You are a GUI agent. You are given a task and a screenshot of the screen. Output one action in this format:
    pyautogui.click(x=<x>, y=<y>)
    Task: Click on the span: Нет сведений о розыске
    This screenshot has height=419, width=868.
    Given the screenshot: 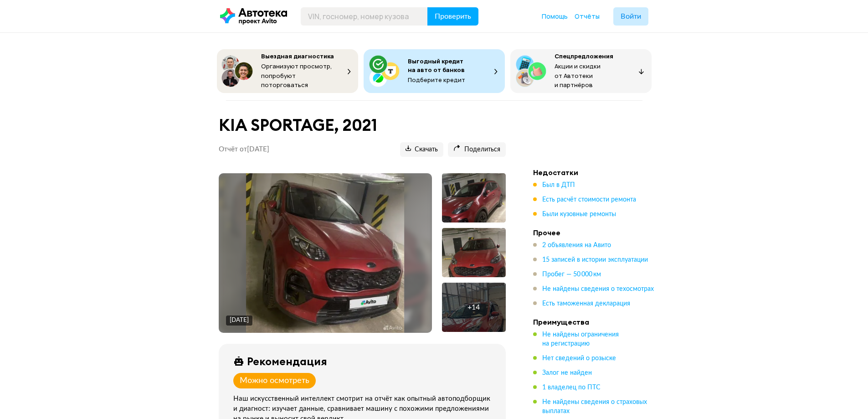 What is the action you would take?
    pyautogui.click(x=579, y=358)
    